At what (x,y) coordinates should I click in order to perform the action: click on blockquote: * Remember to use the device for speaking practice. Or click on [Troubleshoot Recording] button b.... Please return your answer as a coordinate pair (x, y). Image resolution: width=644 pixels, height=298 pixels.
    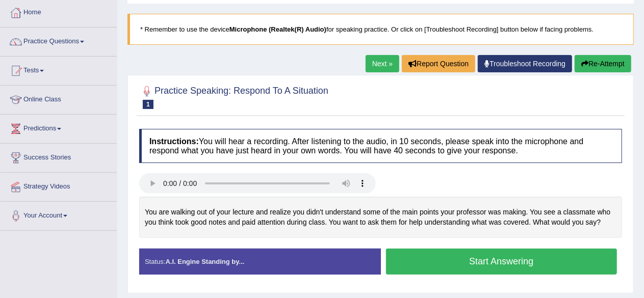
    Looking at the image, I should click on (380, 29).